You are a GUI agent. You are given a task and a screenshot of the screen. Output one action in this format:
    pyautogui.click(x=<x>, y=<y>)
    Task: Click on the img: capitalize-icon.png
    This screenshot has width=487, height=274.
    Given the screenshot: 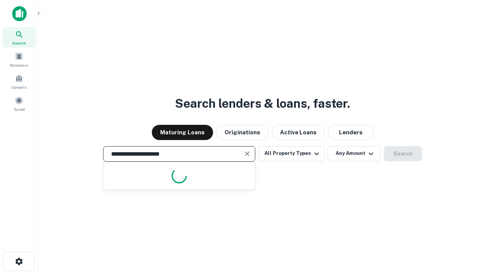 What is the action you would take?
    pyautogui.click(x=19, y=14)
    